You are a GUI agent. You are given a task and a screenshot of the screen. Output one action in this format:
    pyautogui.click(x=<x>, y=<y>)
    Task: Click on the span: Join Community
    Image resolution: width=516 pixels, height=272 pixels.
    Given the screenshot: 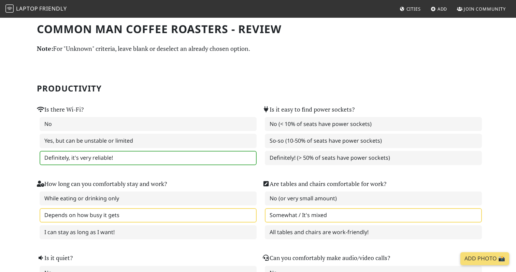 What is the action you would take?
    pyautogui.click(x=485, y=9)
    